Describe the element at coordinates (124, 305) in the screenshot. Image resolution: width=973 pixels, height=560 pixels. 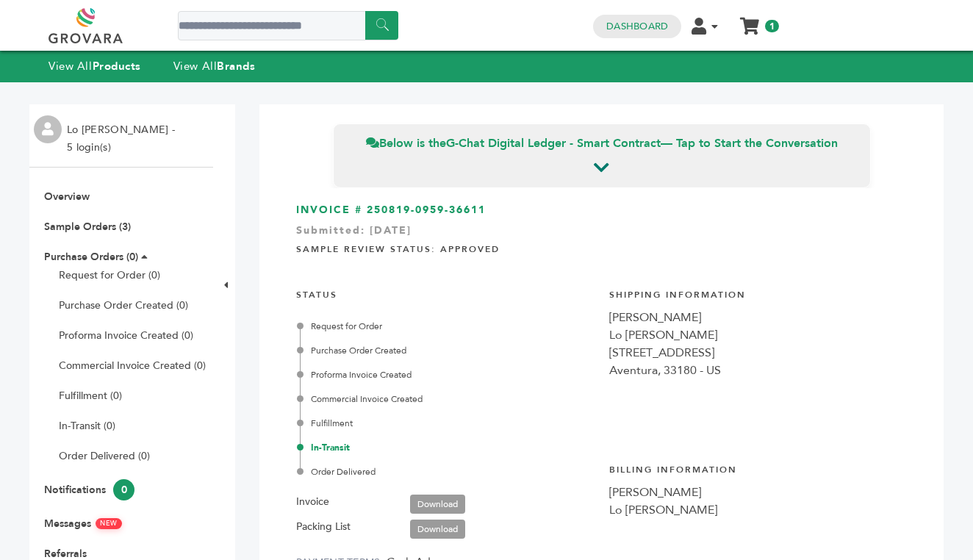
I see `a: Purchase Order Created (0)` at that location.